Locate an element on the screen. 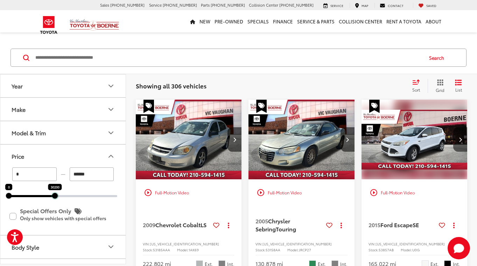 This screenshot has height=266, width=477. span: Grid is located at coordinates (440, 90).